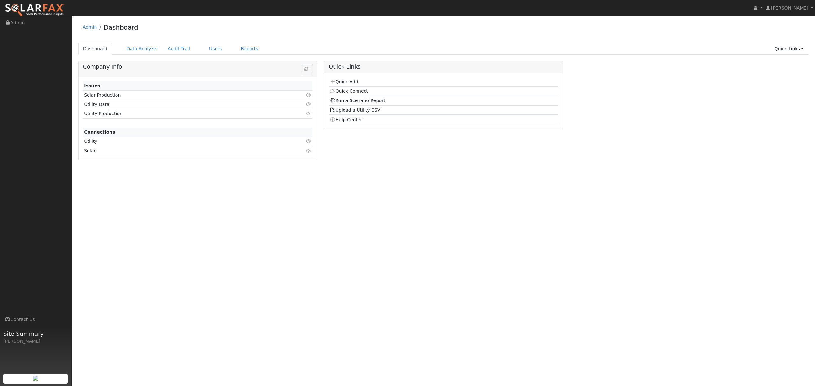  I want to click on a: Quick Links, so click(789, 49).